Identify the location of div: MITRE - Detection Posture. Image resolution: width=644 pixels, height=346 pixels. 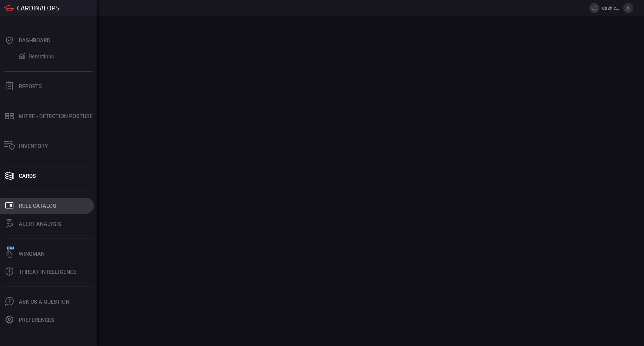
(56, 116).